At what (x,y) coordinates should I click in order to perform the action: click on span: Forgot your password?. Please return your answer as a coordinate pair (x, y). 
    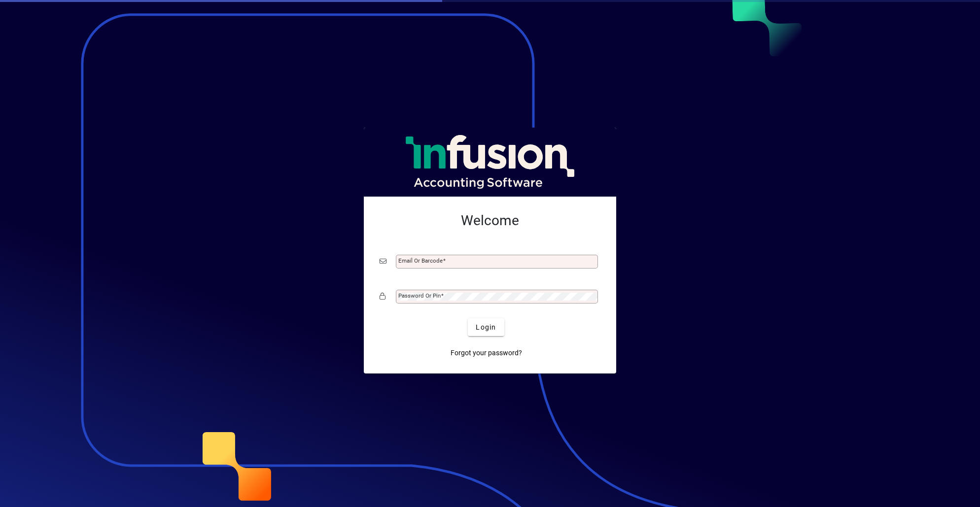
    Looking at the image, I should click on (486, 353).